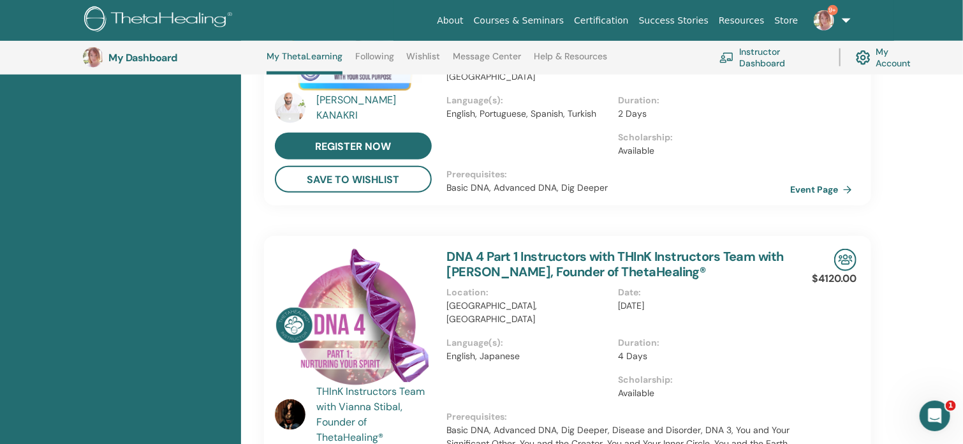 Image resolution: width=963 pixels, height=444 pixels. What do you see at coordinates (353, 146) in the screenshot?
I see `a: register now` at bounding box center [353, 146].